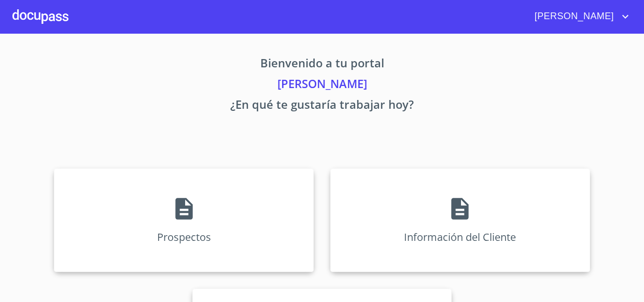 Image resolution: width=644 pixels, height=302 pixels. What do you see at coordinates (322, 107) in the screenshot?
I see `p: ¿En qué te gustaría trabajar hoy?` at bounding box center [322, 107].